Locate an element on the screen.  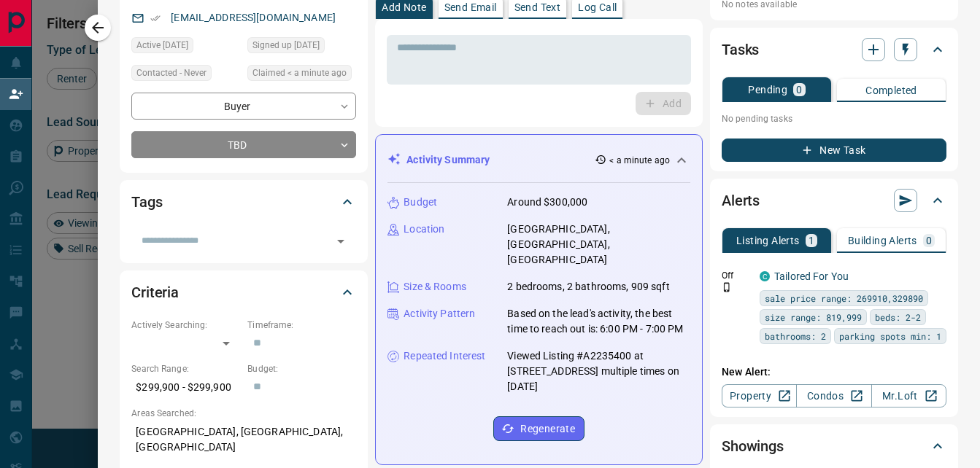
div: Showings is located at coordinates (834, 447).